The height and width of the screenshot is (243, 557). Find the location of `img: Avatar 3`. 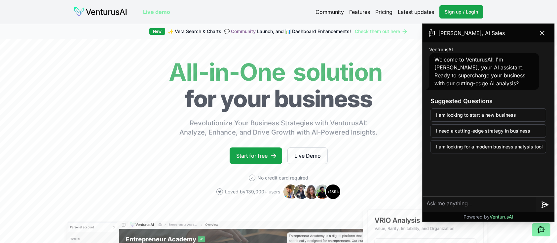

img: Avatar 3 is located at coordinates (312, 191).